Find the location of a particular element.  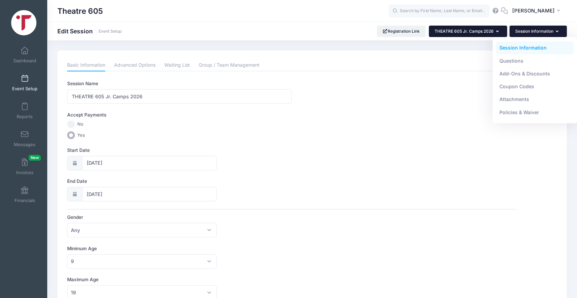

label: Minimum Age is located at coordinates (179, 249).